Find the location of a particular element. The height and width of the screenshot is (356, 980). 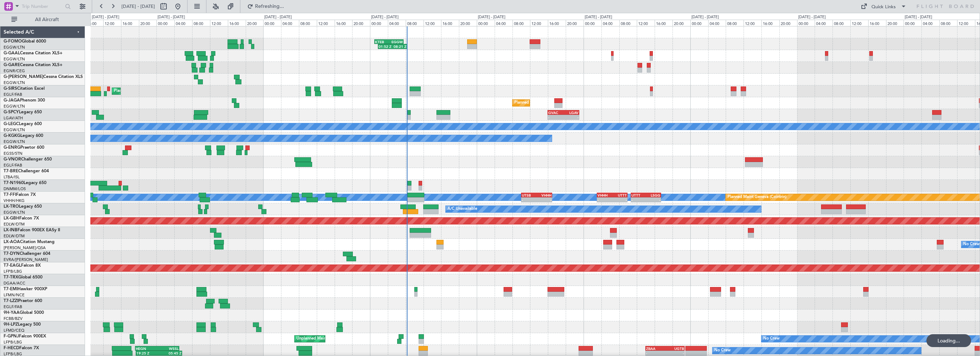

div: GVAC is located at coordinates (556, 112).